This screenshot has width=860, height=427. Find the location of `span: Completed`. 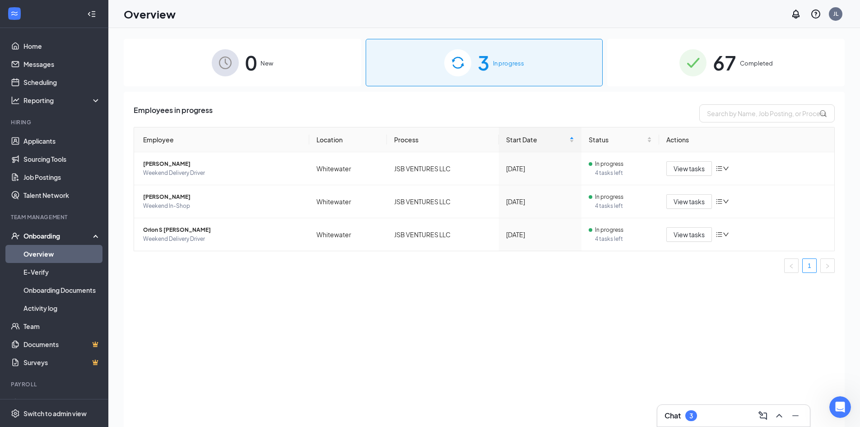

span: Completed is located at coordinates (756, 63).